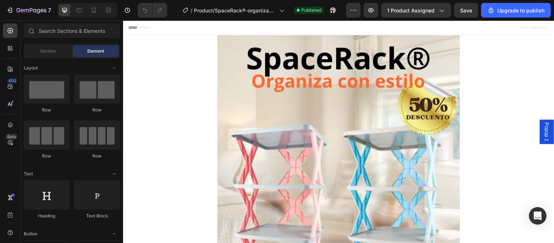  What do you see at coordinates (31, 68) in the screenshot?
I see `span: Layout` at bounding box center [31, 68].